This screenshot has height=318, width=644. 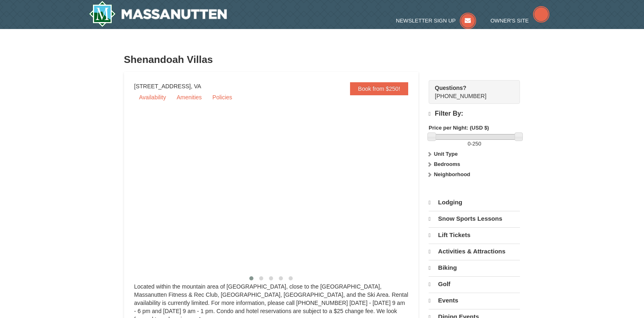 What do you see at coordinates (474, 235) in the screenshot?
I see `a: Lift Tickets` at bounding box center [474, 235].